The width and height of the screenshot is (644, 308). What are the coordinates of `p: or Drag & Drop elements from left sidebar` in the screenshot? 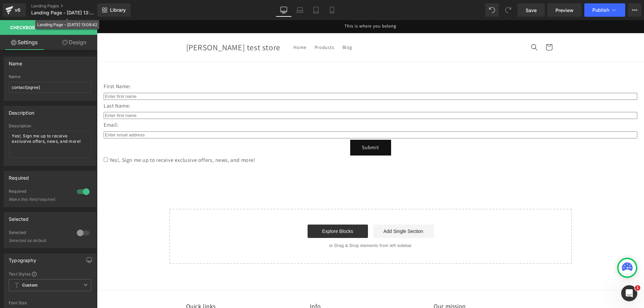 It's located at (274, 226).